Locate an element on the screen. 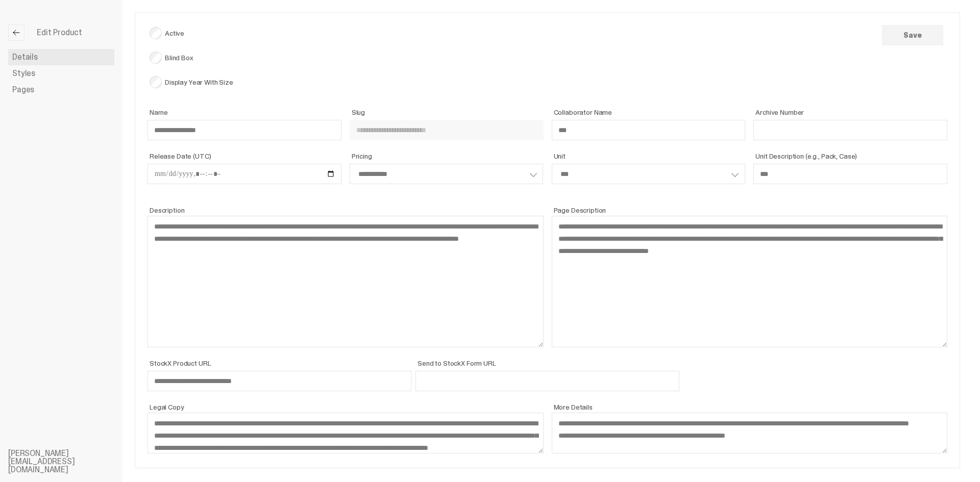 The width and height of the screenshot is (980, 482). span: Collaborator Name is located at coordinates (650, 112).